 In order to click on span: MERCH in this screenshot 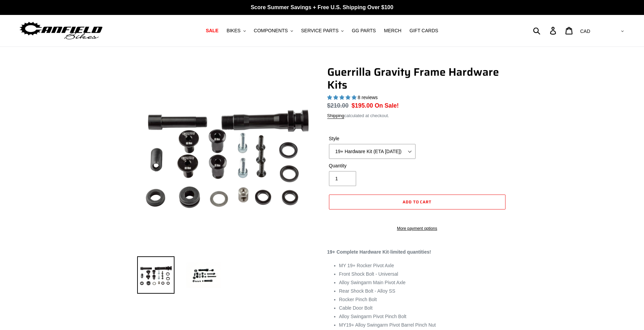, I will do `click(392, 30)`.